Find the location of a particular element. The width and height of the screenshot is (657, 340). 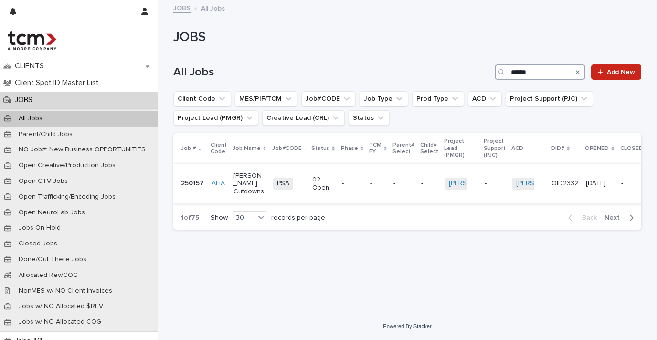

button: ACD is located at coordinates (485, 99).